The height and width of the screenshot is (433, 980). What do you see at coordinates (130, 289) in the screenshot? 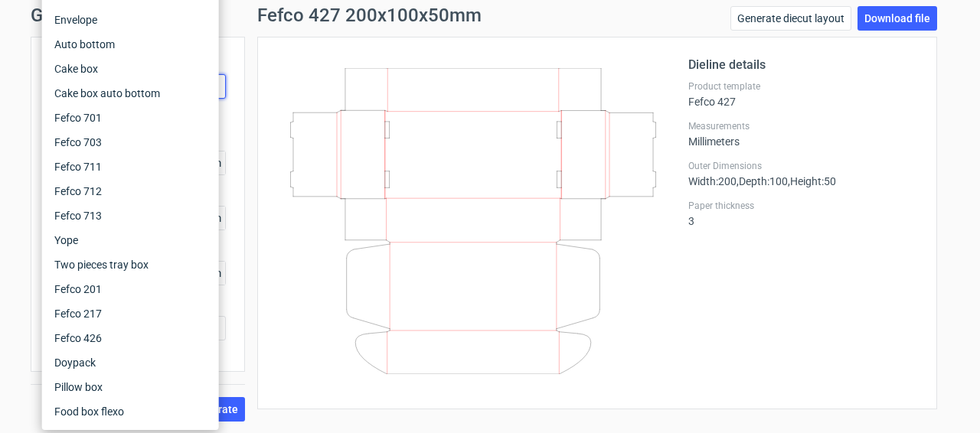
I see `div: Fefco 201` at bounding box center [130, 289].